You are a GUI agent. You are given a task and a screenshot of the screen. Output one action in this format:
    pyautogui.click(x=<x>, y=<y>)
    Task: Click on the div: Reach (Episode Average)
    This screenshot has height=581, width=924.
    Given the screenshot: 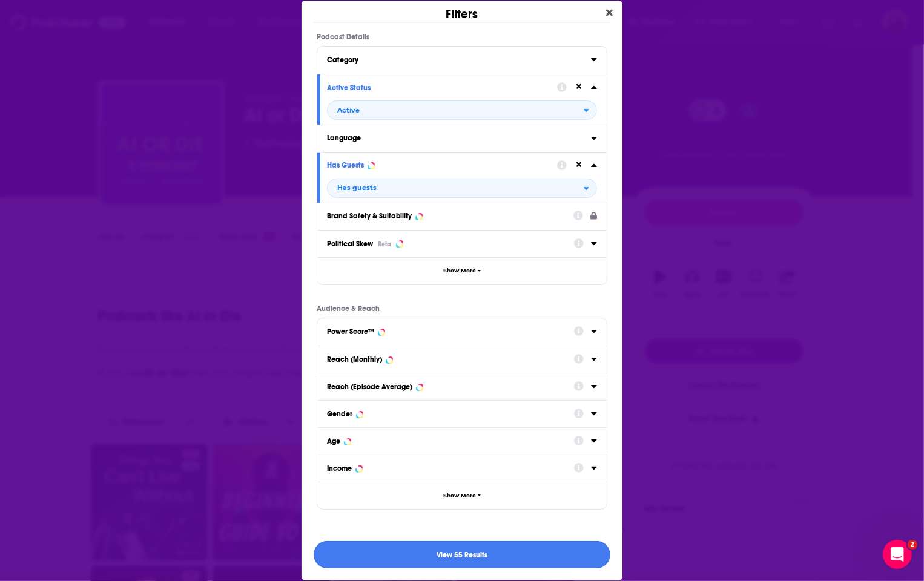 What is the action you would take?
    pyautogui.click(x=370, y=387)
    